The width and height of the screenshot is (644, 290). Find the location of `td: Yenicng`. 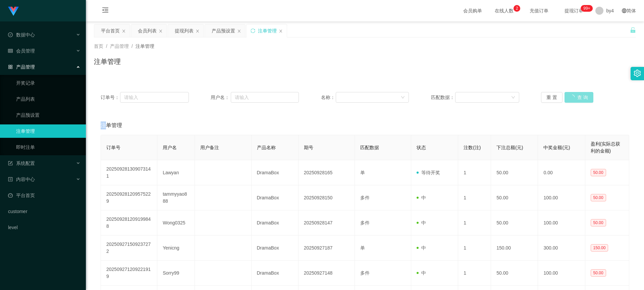

td: Yenicng is located at coordinates (176, 248).